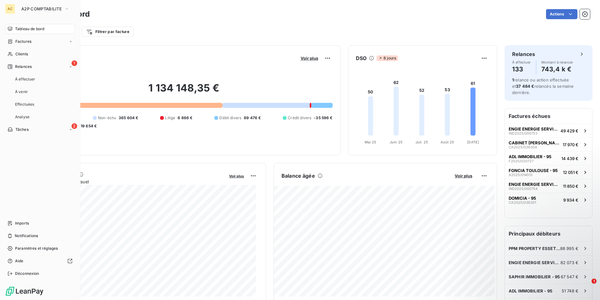  Describe the element at coordinates (549, 186) in the screenshot. I see `button: ENGIE ENERGIE SERVICES - 96IND2025/00075411 850 €` at that location.